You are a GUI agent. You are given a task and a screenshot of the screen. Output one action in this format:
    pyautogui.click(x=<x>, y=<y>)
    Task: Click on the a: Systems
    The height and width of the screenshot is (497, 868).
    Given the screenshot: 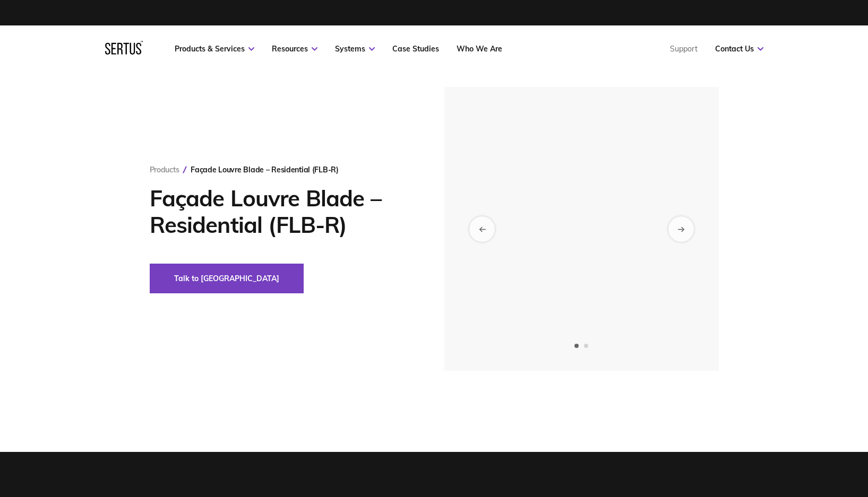 What is the action you would take?
    pyautogui.click(x=355, y=49)
    